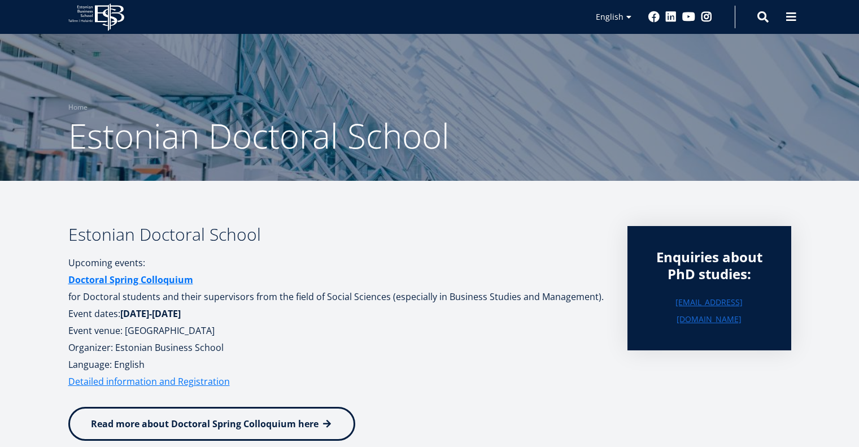  Describe the element at coordinates (130, 280) in the screenshot. I see `a: Doctoral Spring Colloquium` at that location.